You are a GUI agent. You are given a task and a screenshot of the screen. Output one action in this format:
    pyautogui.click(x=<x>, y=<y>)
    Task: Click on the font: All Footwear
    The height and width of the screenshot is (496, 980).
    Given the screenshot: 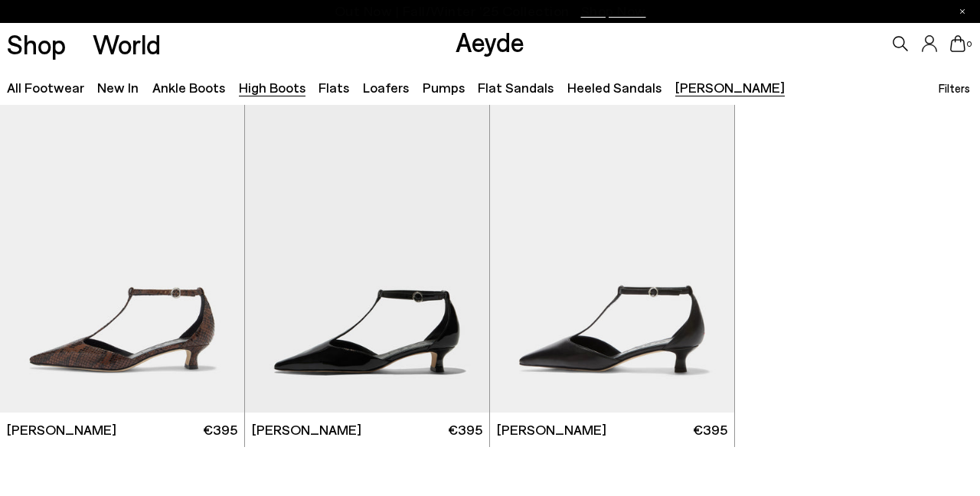 What is the action you would take?
    pyautogui.click(x=45, y=87)
    